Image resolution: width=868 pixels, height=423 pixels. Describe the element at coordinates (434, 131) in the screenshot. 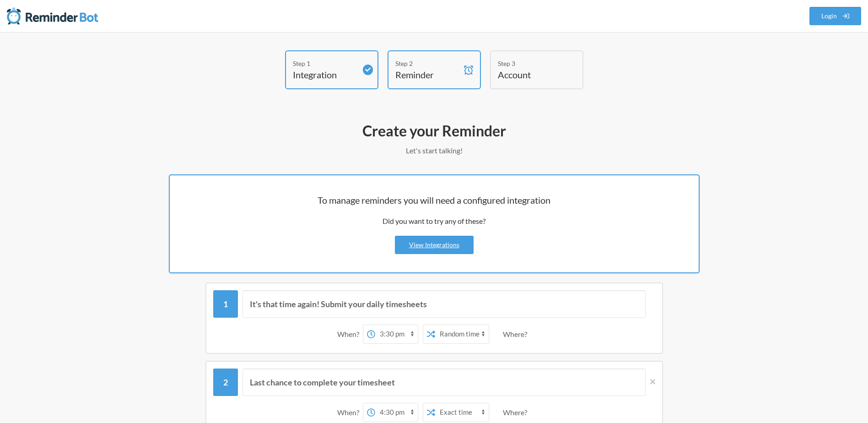

I see `h2: Create your Reminder` at that location.